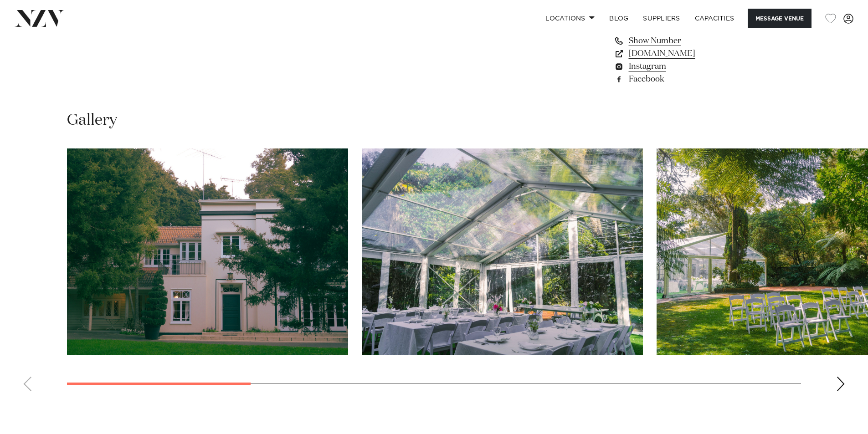 The height and width of the screenshot is (434, 868). Describe the element at coordinates (661, 18) in the screenshot. I see `a: SUPPLIERS` at that location.